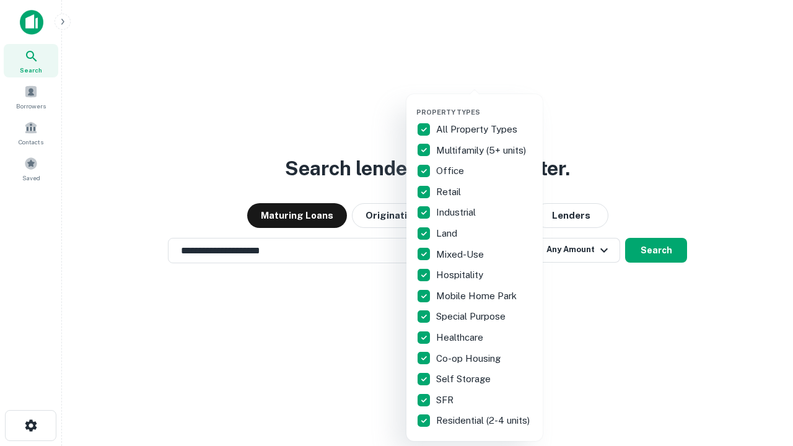 Image resolution: width=793 pixels, height=446 pixels. What do you see at coordinates (446, 400) in the screenshot?
I see `p: SFR` at bounding box center [446, 400].